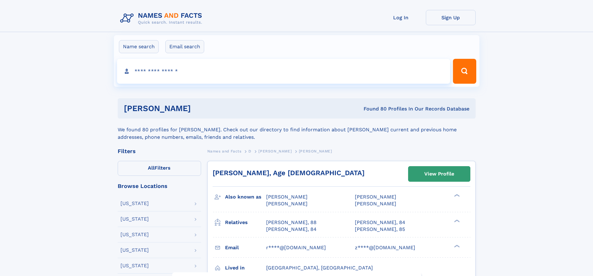  Describe the element at coordinates (439, 174) in the screenshot. I see `a: View Profile` at that location.